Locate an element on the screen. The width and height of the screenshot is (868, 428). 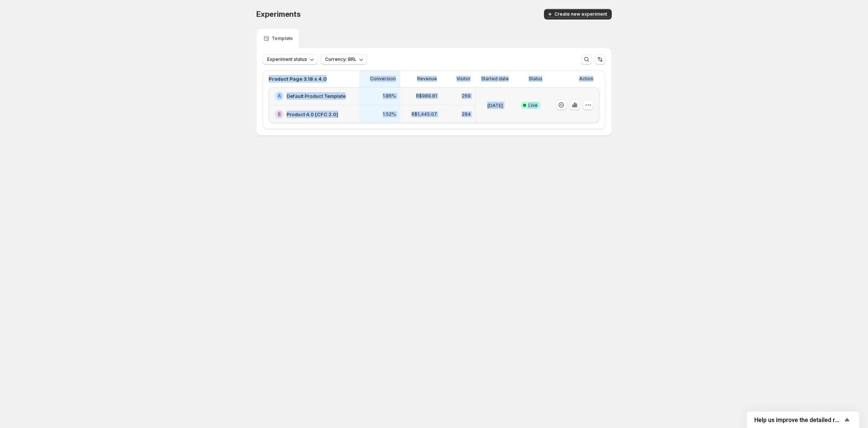
h2: Product 4.0 [CFC 2.0] is located at coordinates (312, 114).